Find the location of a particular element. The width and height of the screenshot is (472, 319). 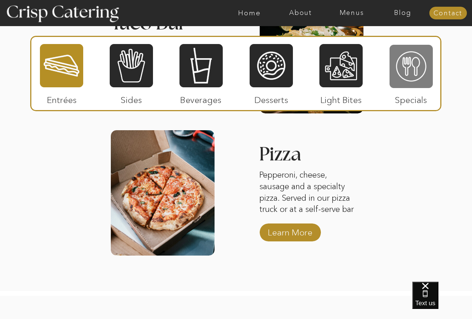

nav: Menus is located at coordinates (351, 13).